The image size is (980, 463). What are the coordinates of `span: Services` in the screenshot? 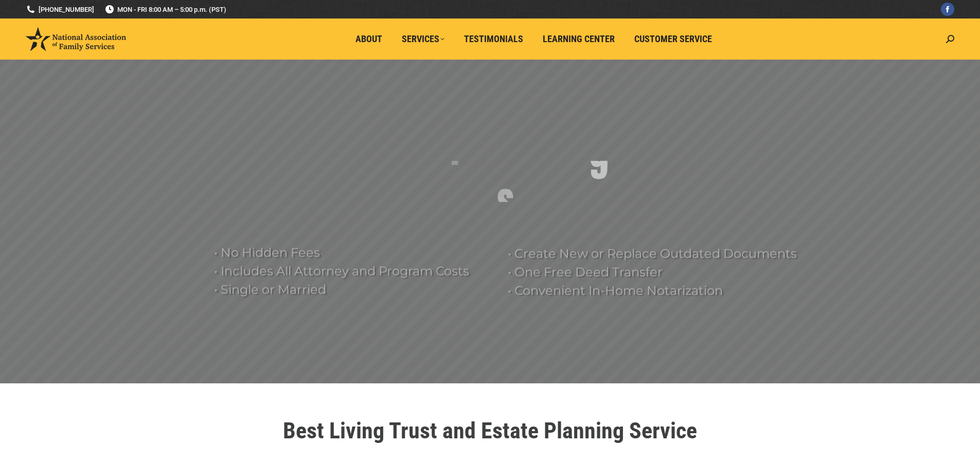 It's located at (423, 39).